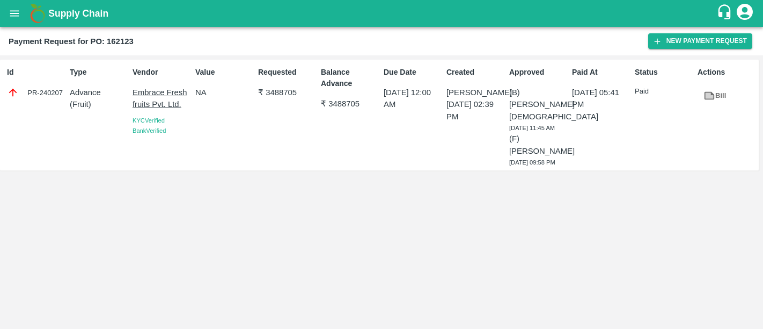 The height and width of the screenshot is (329, 763). I want to click on p: Paid, so click(664, 91).